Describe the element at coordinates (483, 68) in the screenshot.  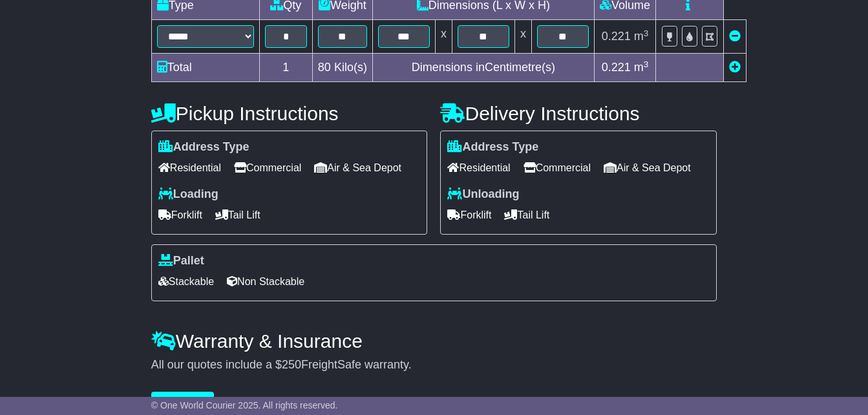
I see `td: Dimensions in Centimetre(s)` at that location.